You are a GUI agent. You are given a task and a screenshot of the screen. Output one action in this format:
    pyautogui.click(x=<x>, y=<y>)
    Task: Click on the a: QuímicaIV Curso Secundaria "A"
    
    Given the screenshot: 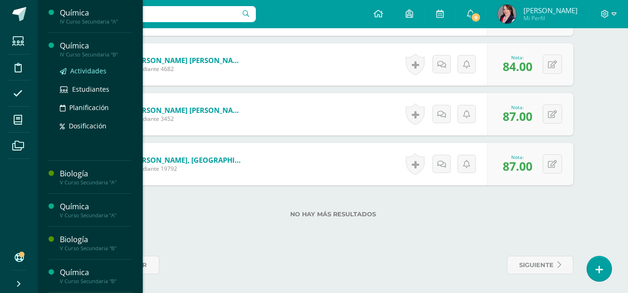 What is the action you would take?
    pyautogui.click(x=96, y=16)
    